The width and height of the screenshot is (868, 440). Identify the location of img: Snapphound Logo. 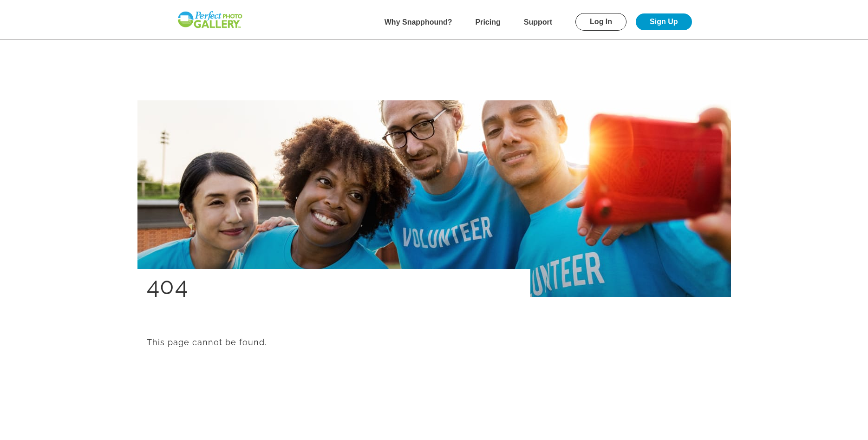
(210, 20).